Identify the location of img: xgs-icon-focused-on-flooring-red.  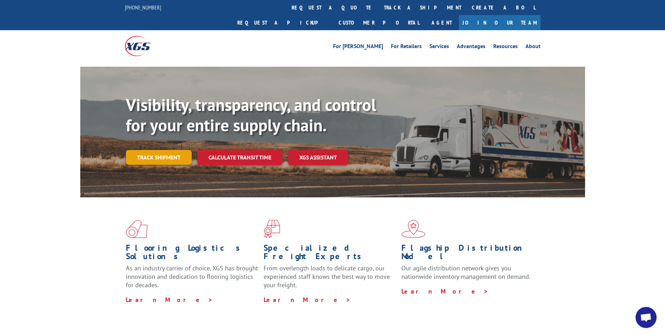
(272, 229).